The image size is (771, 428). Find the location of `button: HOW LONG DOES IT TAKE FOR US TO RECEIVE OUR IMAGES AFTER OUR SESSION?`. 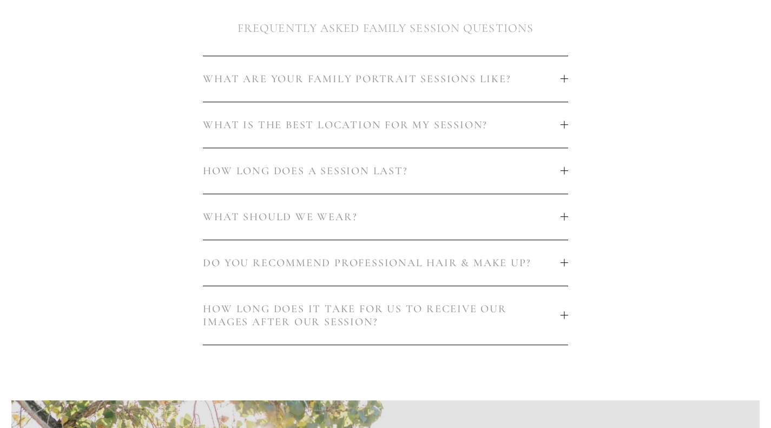

button: HOW LONG DOES IT TAKE FOR US TO RECEIVE OUR IMAGES AFTER OUR SESSION? is located at coordinates (385, 316).